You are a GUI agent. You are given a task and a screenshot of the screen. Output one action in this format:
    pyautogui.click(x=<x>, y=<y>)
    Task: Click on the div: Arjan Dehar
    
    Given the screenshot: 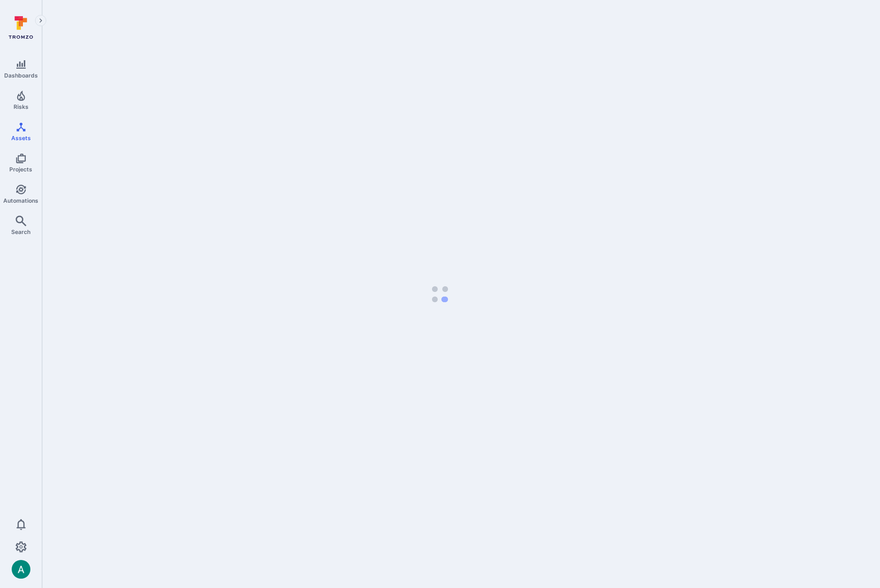 What is the action you would take?
    pyautogui.click(x=21, y=569)
    